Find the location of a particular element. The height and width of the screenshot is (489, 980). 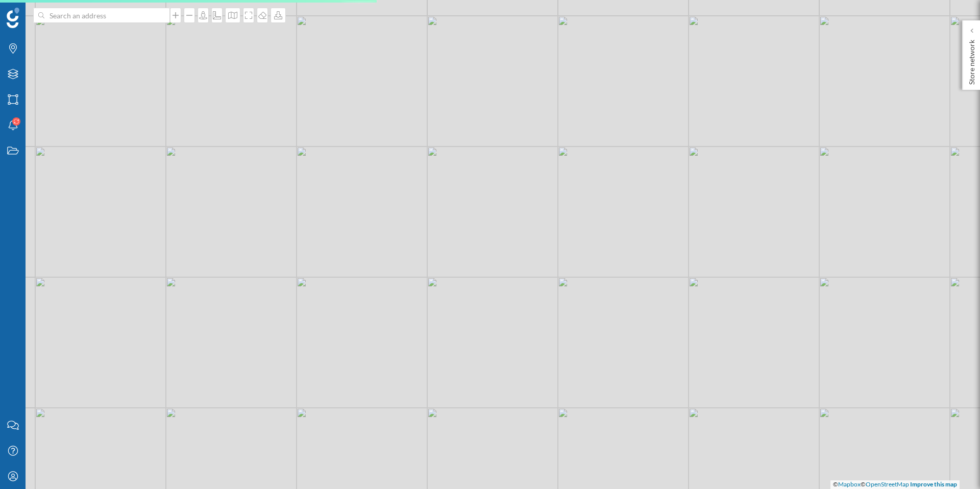

a: Mapbox is located at coordinates (849, 484).